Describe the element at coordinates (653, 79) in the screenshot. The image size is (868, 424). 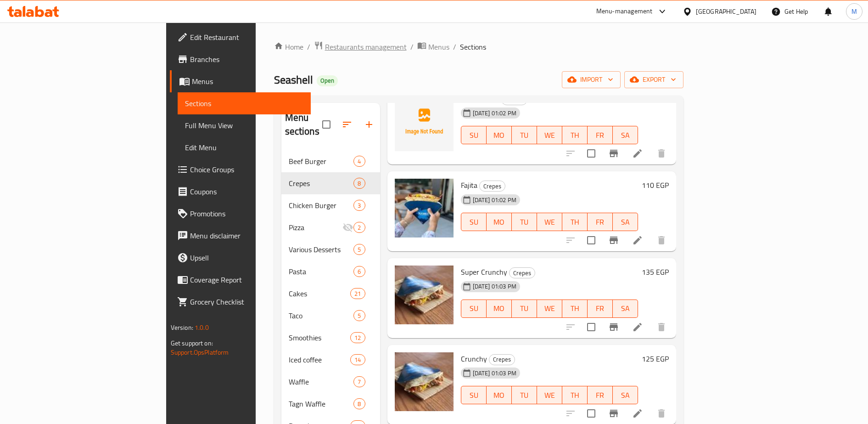
I see `button: export` at that location.